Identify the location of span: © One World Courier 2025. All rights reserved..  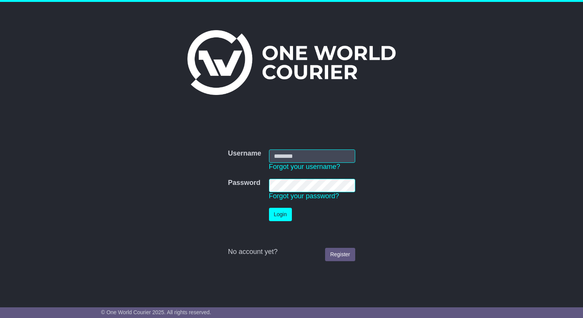
(156, 313).